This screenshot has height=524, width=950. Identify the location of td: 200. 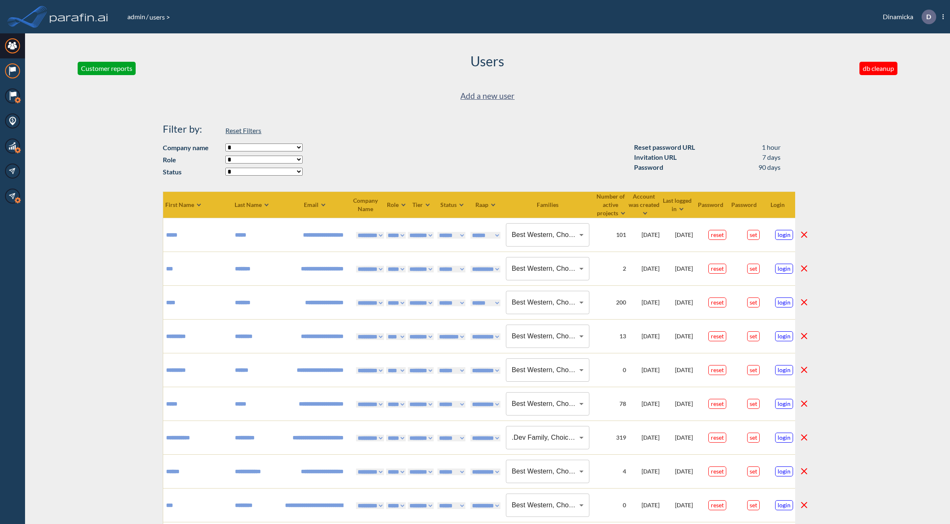
(611, 302).